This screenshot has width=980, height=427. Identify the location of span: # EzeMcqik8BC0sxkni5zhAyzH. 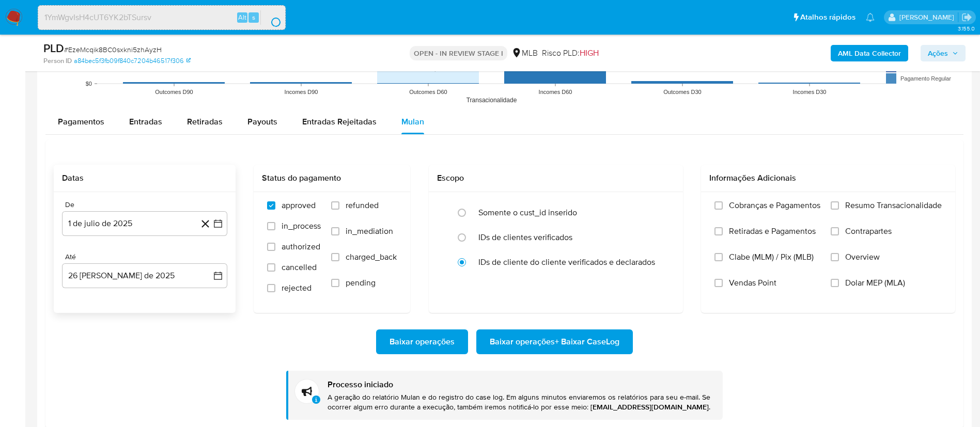
(113, 50).